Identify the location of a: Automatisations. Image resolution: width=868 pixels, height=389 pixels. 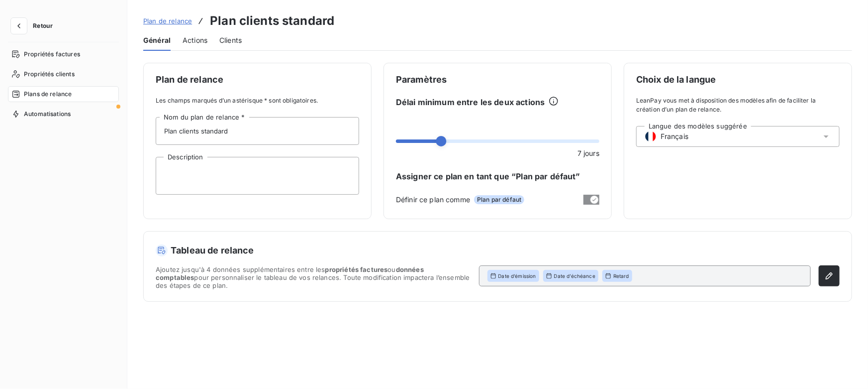
(63, 114).